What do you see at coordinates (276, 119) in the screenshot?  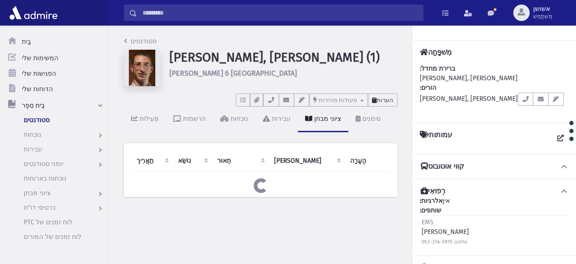 I see `a: עבירות` at bounding box center [276, 119].